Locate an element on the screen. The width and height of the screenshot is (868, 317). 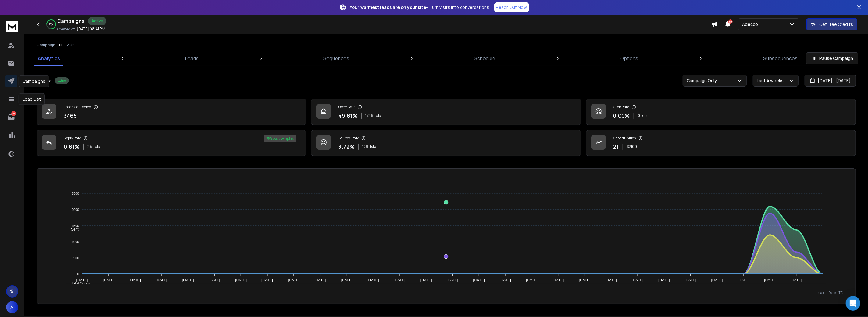
a: Schedule is located at coordinates (485, 58).